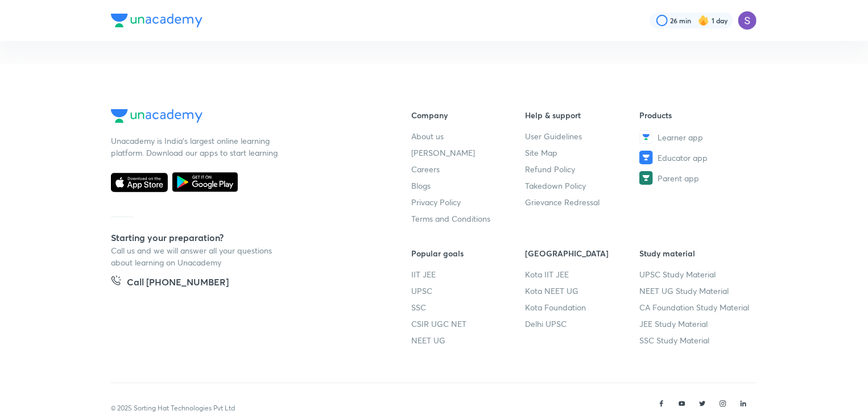 The image size is (868, 415). What do you see at coordinates (747, 20) in the screenshot?
I see `img: Sapara Premji` at bounding box center [747, 20].